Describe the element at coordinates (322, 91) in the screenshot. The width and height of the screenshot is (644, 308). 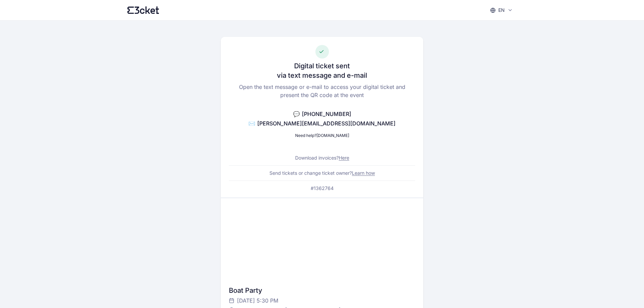
I see `p: Open the text message or e-mail to access your digital ticket and present the QR code at the event` at that location.